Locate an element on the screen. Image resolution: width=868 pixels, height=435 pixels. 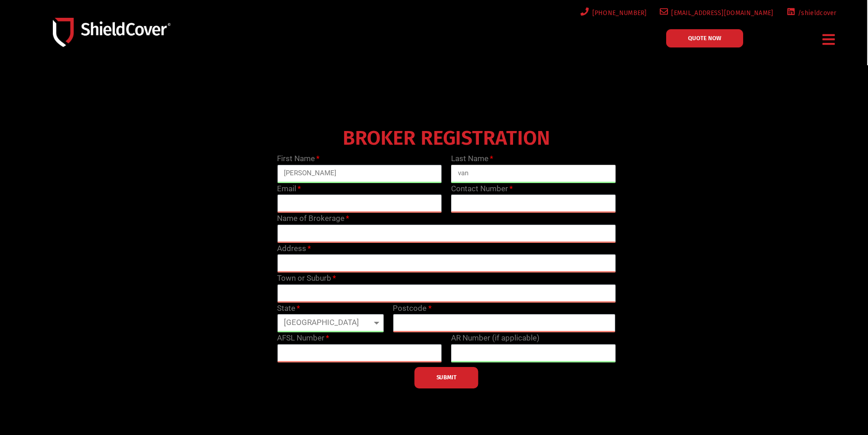
label: AR Number (if applicable) is located at coordinates (495, 338).